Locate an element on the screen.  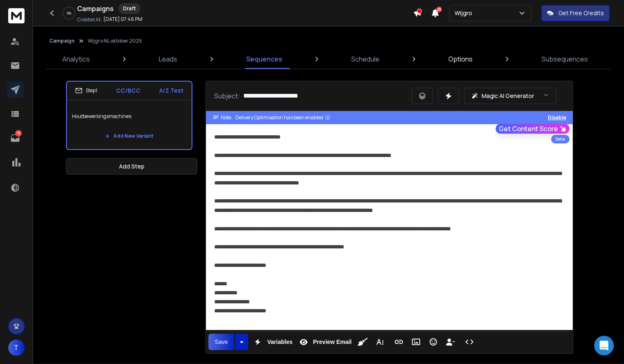
button: Clean HTML is located at coordinates (363, 342).